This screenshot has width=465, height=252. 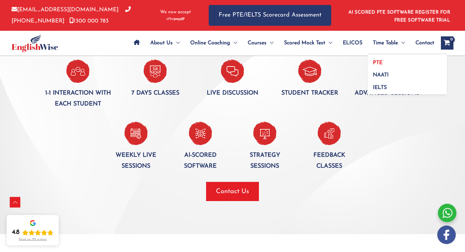 I want to click on img: white-facebook.png, so click(x=447, y=235).